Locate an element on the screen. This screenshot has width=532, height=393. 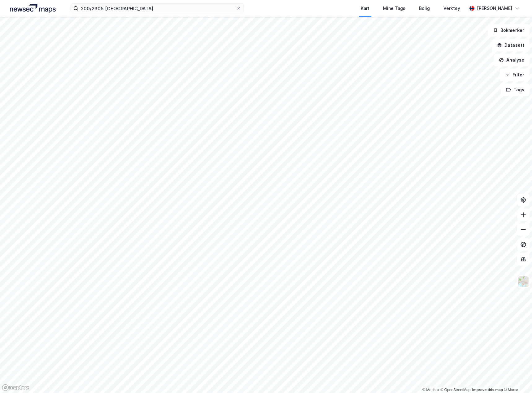
button: Filter is located at coordinates (515, 75).